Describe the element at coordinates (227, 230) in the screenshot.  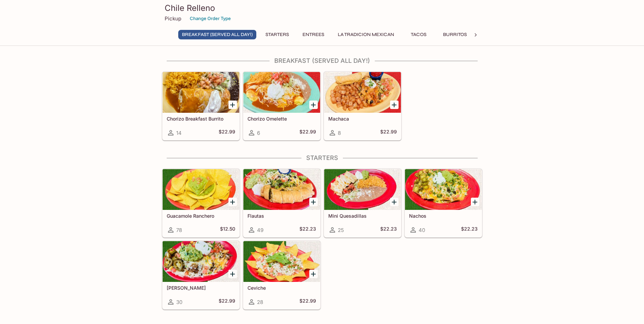
I see `h5: $12.50` at that location.